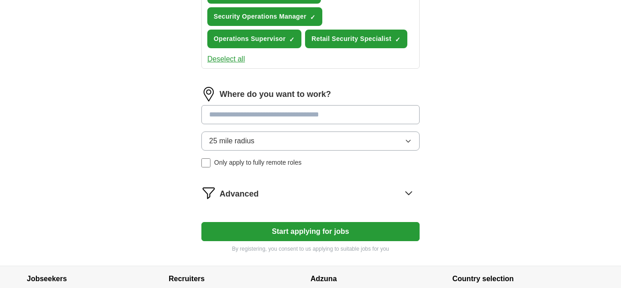 The width and height of the screenshot is (621, 288). What do you see at coordinates (250, 39) in the screenshot?
I see `span: Operations Supervisor` at bounding box center [250, 39].